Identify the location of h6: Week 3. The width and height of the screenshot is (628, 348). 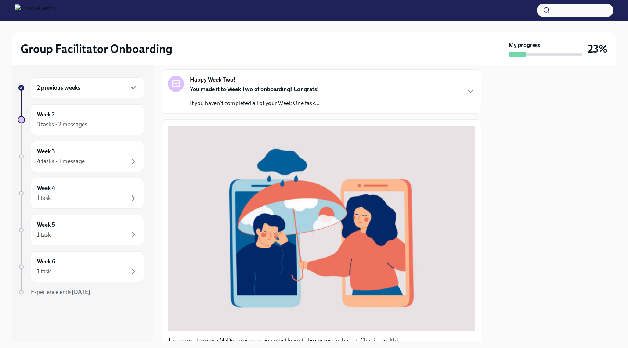
(46, 151).